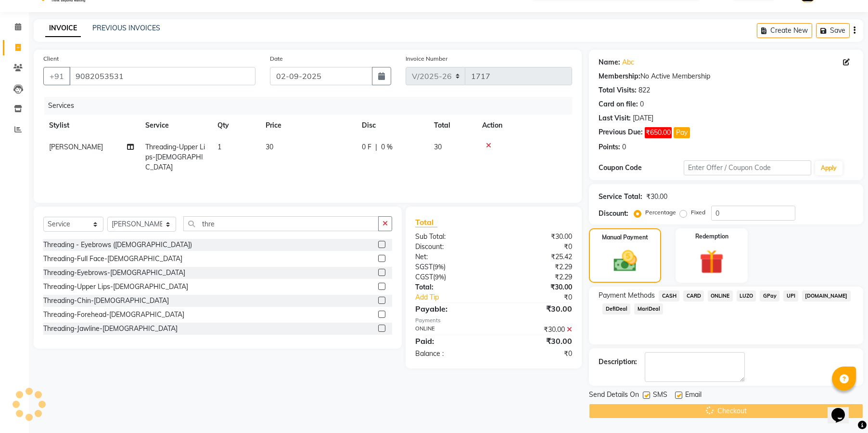  What do you see at coordinates (658, 132) in the screenshot?
I see `span: ₹650.00` at bounding box center [658, 132].